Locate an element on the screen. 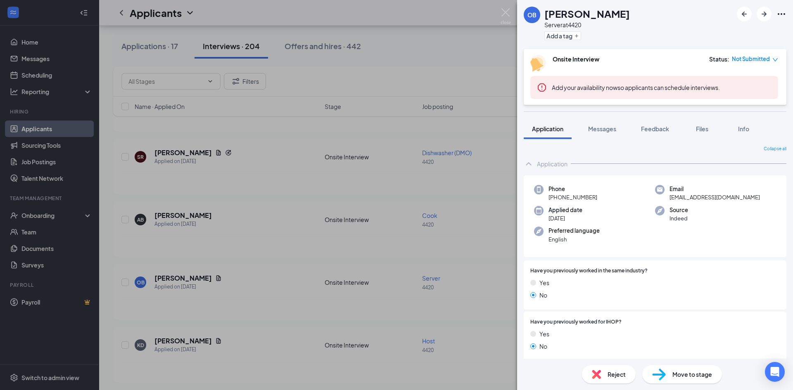 The width and height of the screenshot is (793, 390). span: Not Submitted is located at coordinates (751, 59).